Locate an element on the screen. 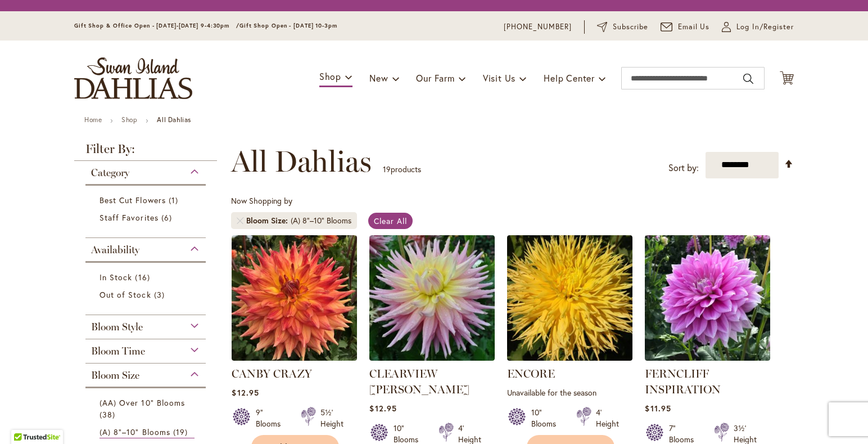 The image size is (868, 444). a: Clear All is located at coordinates (390, 220).